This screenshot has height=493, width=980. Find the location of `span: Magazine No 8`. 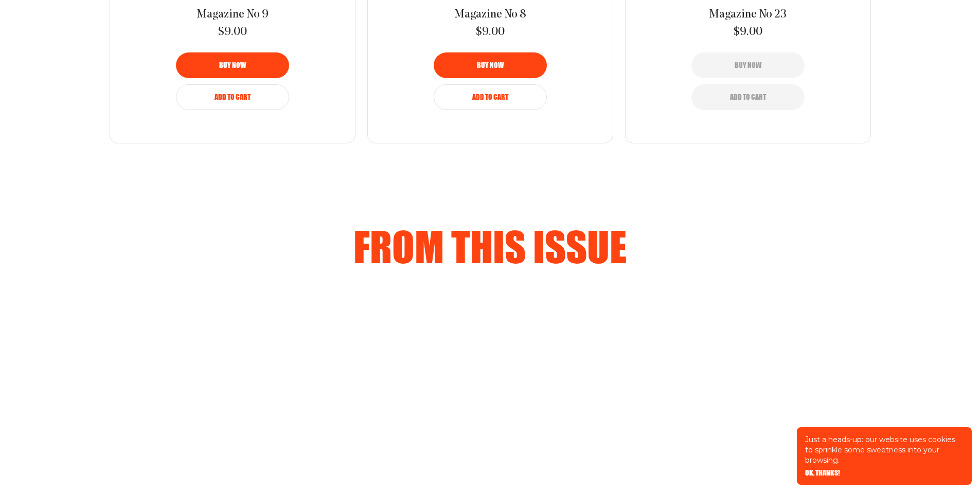

span: Magazine No 8 is located at coordinates (490, 14).